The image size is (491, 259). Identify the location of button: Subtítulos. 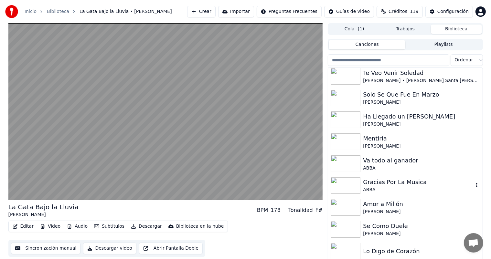
(109, 227).